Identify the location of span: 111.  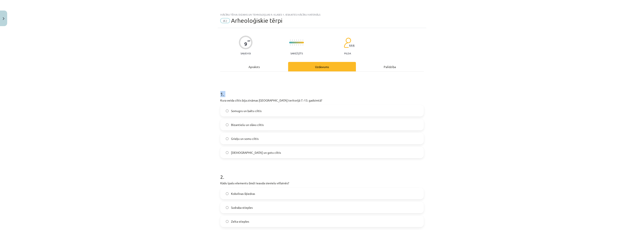
(352, 46).